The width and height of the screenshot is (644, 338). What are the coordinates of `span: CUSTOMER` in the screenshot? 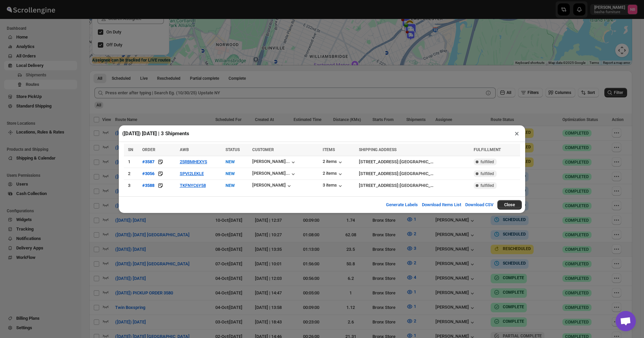 It's located at (263, 150).